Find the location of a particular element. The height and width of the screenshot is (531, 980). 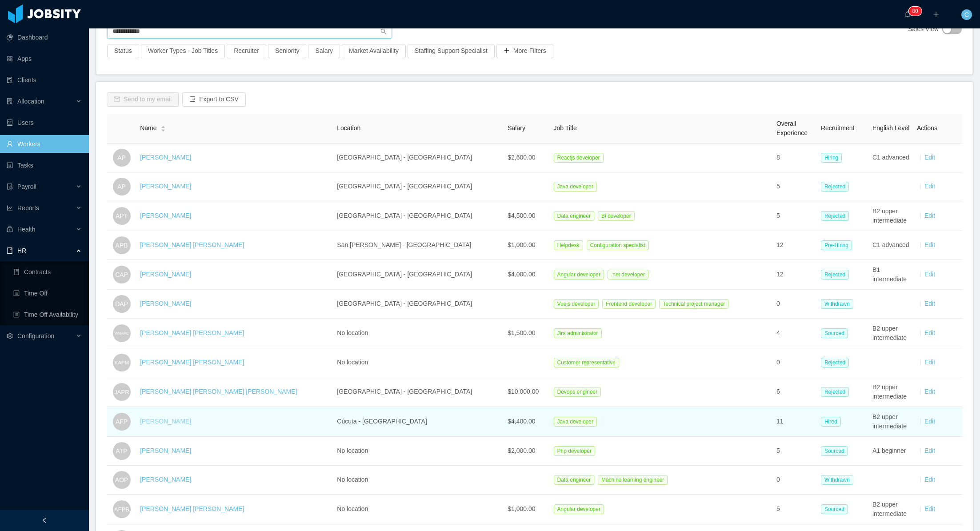

span: Sales View is located at coordinates (923, 30).